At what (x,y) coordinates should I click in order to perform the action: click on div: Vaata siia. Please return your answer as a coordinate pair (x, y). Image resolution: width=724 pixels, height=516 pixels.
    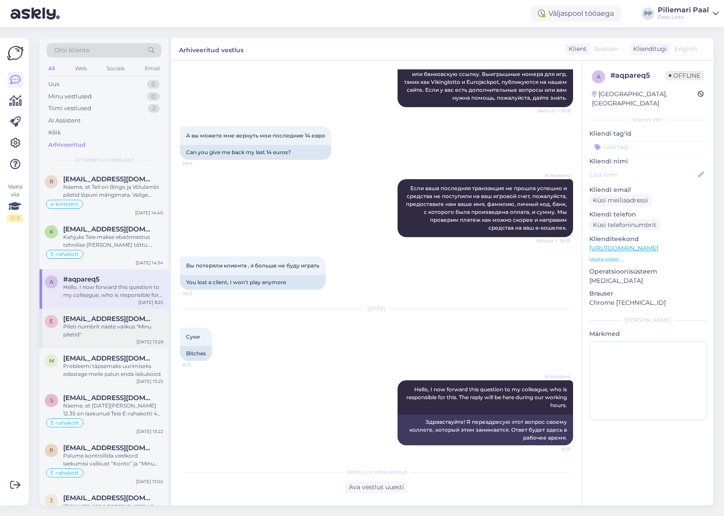
    Looking at the image, I should click on (15, 202).